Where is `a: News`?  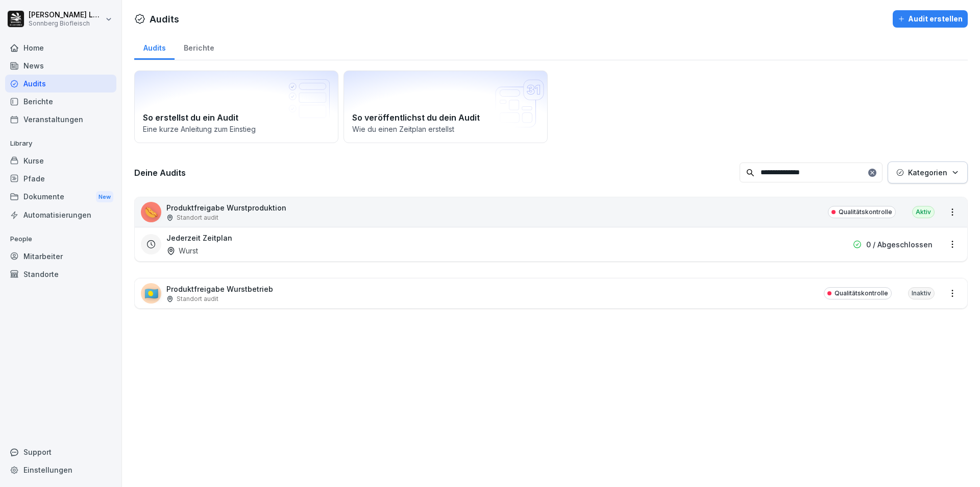 a: News is located at coordinates (60, 65).